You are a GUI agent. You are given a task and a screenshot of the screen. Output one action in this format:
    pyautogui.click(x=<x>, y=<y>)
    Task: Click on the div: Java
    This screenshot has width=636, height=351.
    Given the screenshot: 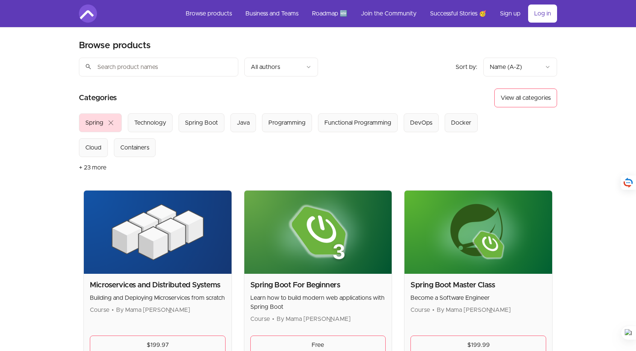 What is the action you would take?
    pyautogui.click(x=243, y=123)
    